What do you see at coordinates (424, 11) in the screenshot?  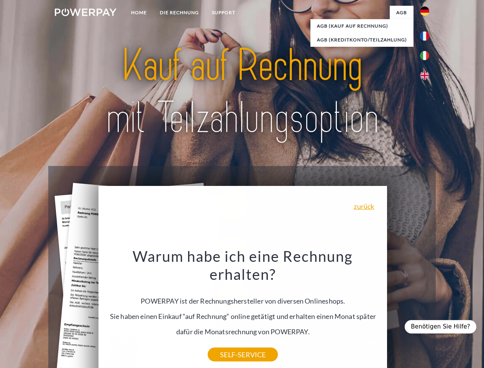 I see `img: de` at bounding box center [424, 11].